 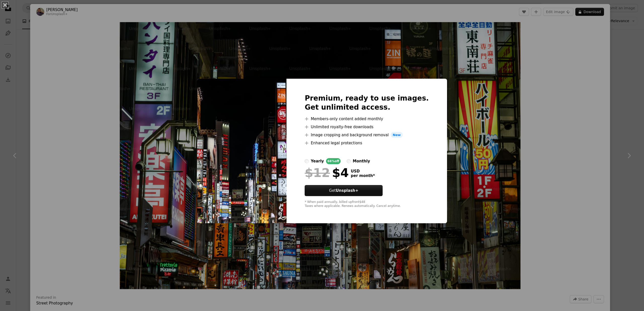 I want to click on div: monthly, so click(x=361, y=161).